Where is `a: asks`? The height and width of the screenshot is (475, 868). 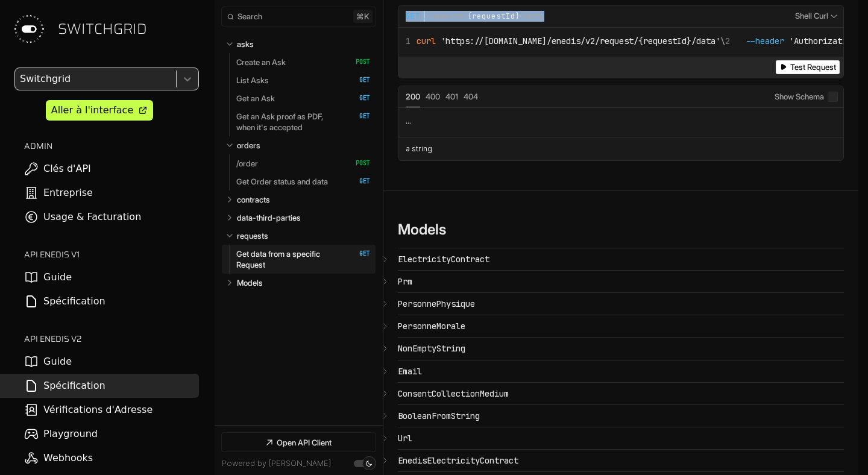
a: asks is located at coordinates (304, 44).